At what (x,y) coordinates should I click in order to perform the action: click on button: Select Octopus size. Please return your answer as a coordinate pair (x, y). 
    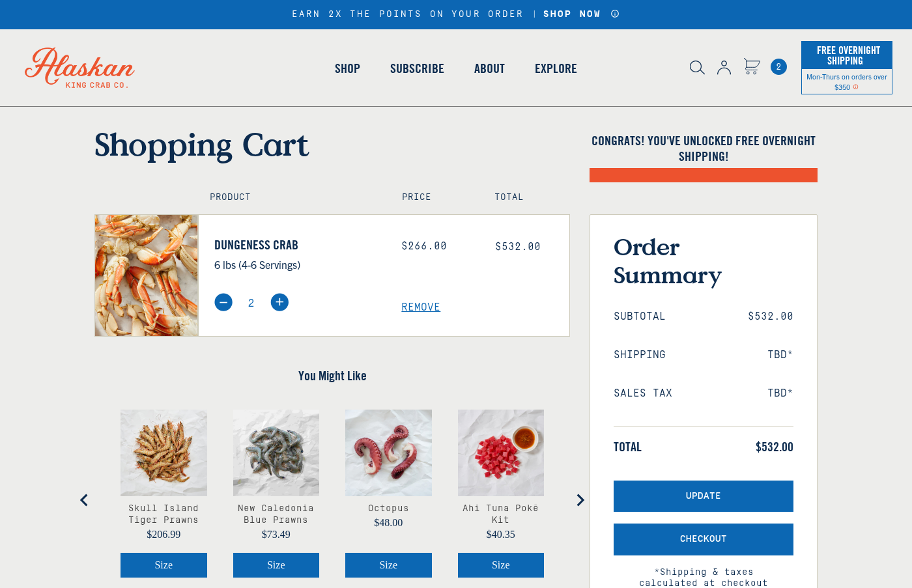
    Looking at the image, I should click on (388, 565).